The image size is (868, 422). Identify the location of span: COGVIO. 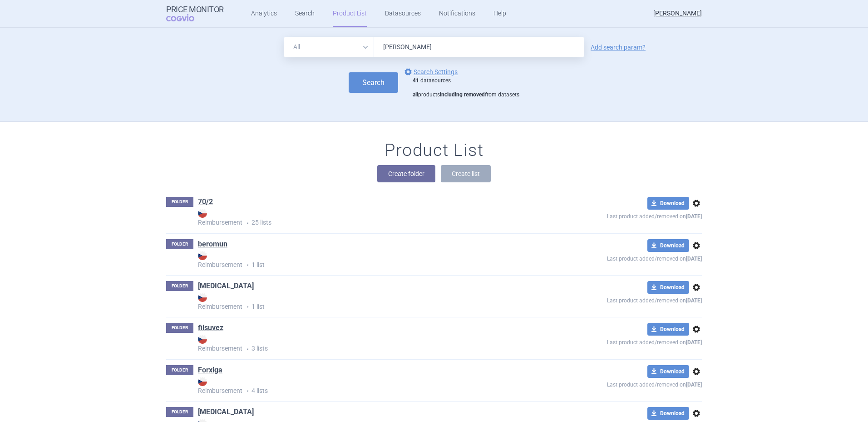
(187, 18).